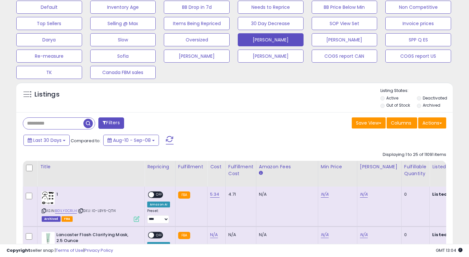 This screenshot has height=257, width=469. What do you see at coordinates (91, 206) in the screenshot?
I see `div: ASIN:` at bounding box center [91, 206].